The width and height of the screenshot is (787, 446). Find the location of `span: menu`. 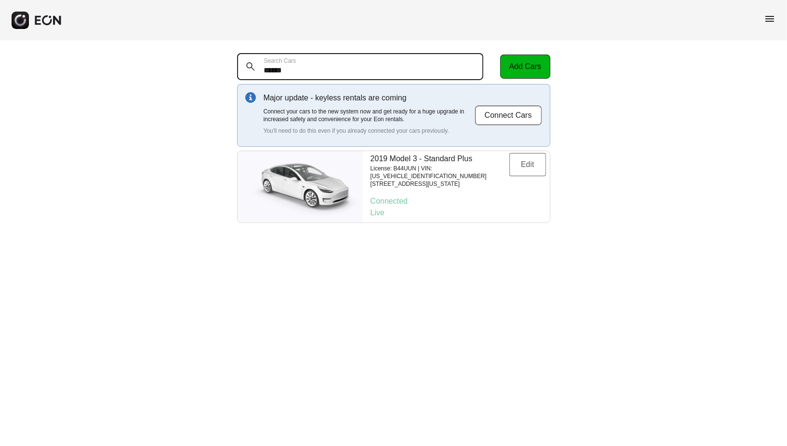

span: menu is located at coordinates (770, 19).